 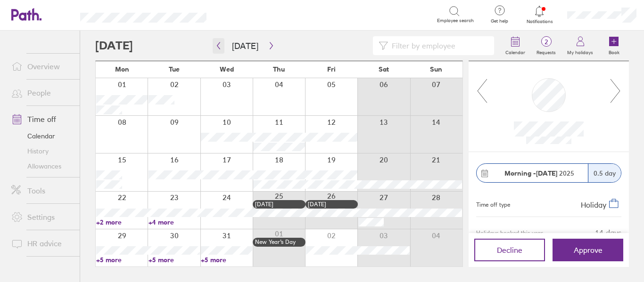 What do you see at coordinates (580, 52) in the screenshot?
I see `label: My holidays` at bounding box center [580, 52].